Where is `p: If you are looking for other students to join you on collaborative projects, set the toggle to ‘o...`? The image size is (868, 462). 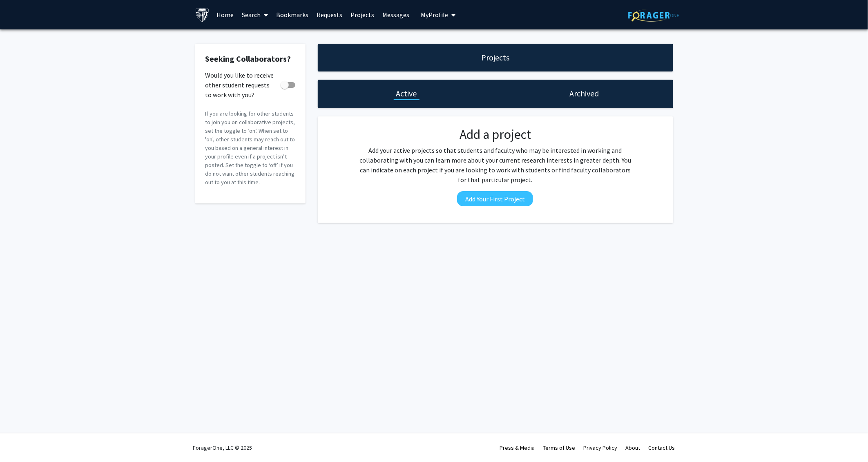 p: If you are looking for other students to join you on collaborative projects, set the toggle to ‘o... is located at coordinates (251, 148).